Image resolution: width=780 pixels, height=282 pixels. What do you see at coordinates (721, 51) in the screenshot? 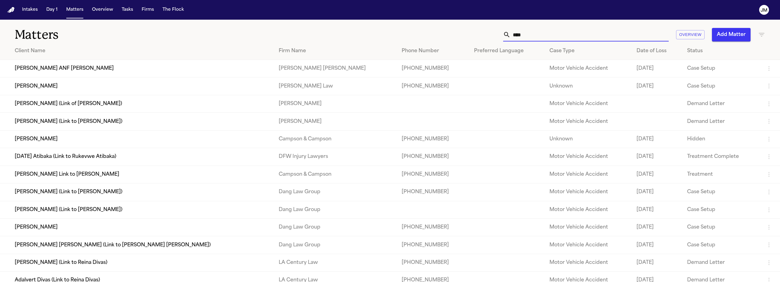
I see `div: Status` at bounding box center [721, 51].